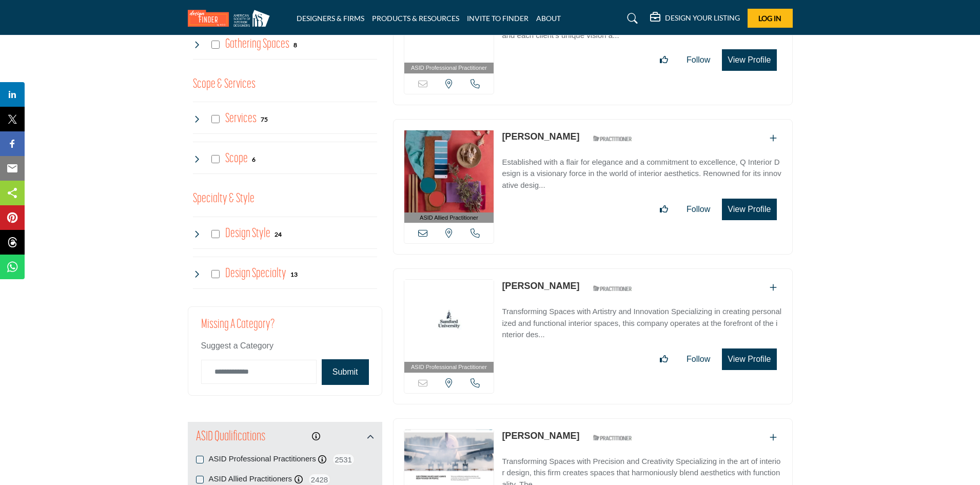 The width and height of the screenshot is (980, 485). What do you see at coordinates (231, 18) in the screenshot?
I see `img: Site Logo` at bounding box center [231, 18].